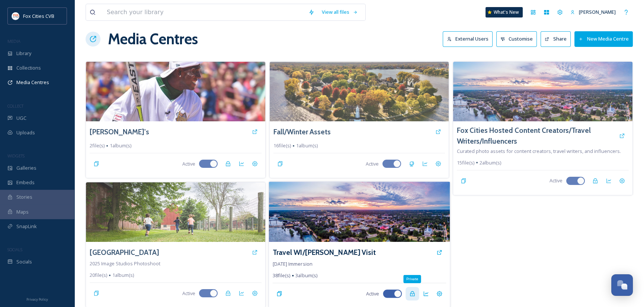 This screenshot has height=307, width=644. Describe the element at coordinates (340, 12) in the screenshot. I see `div: View all files` at that location.